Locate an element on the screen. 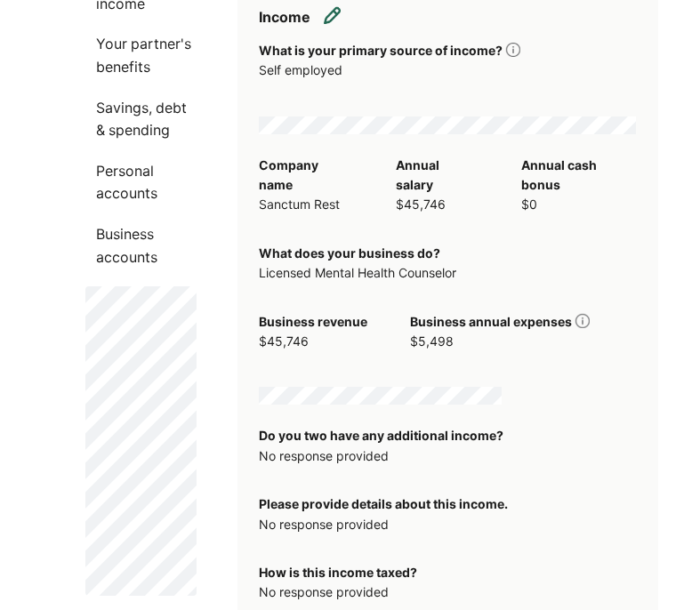 Image resolution: width=700 pixels, height=610 pixels. div: Licensed Mental Health Counselor is located at coordinates (358, 273).